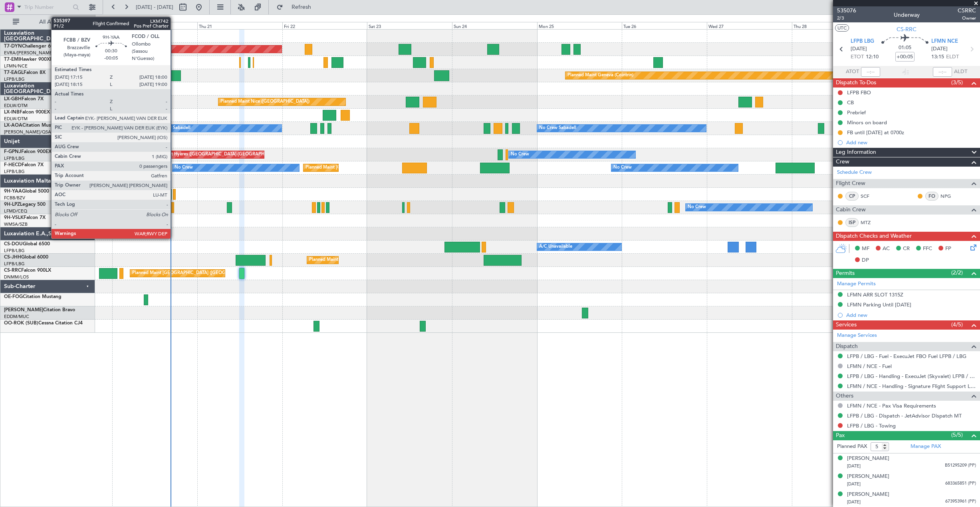 Image resolution: width=980 pixels, height=507 pixels. I want to click on span: Flight Crew, so click(851, 183).